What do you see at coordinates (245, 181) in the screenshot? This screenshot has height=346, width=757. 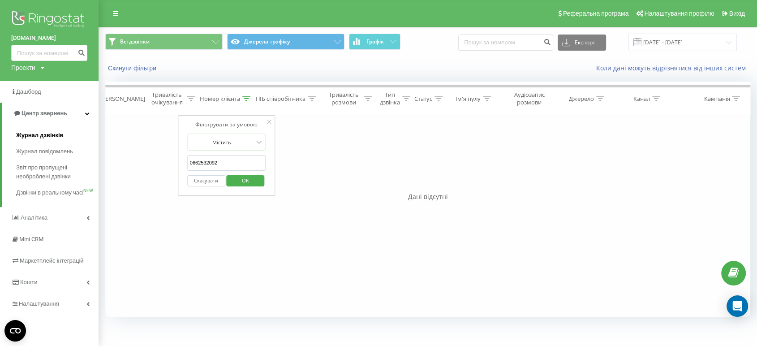 I see `button: OK` at bounding box center [245, 181].